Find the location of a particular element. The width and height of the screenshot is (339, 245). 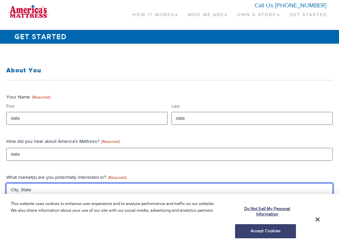

label: How did you hear about America's Mattress? is located at coordinates (169, 141).